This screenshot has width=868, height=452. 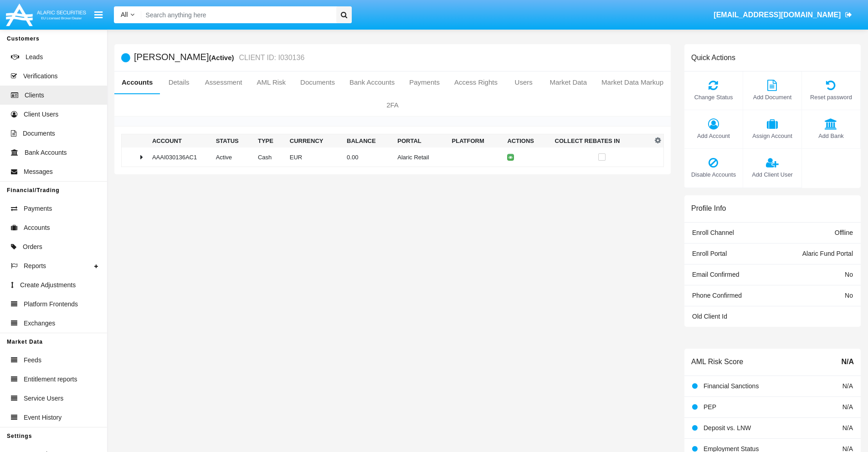 What do you see at coordinates (713, 57) in the screenshot?
I see `h6: Quick Actions` at bounding box center [713, 57].